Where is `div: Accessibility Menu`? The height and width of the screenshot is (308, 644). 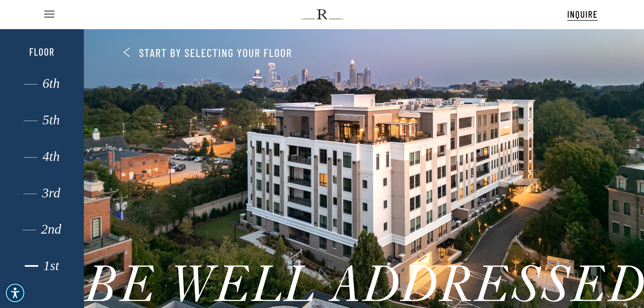 div: Accessibility Menu is located at coordinates (15, 293).